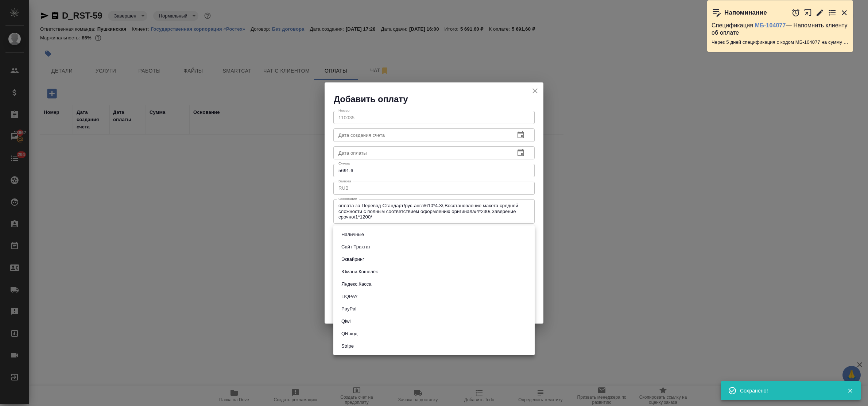 The width and height of the screenshot is (868, 406). I want to click on button: Отложить, so click(796, 13).